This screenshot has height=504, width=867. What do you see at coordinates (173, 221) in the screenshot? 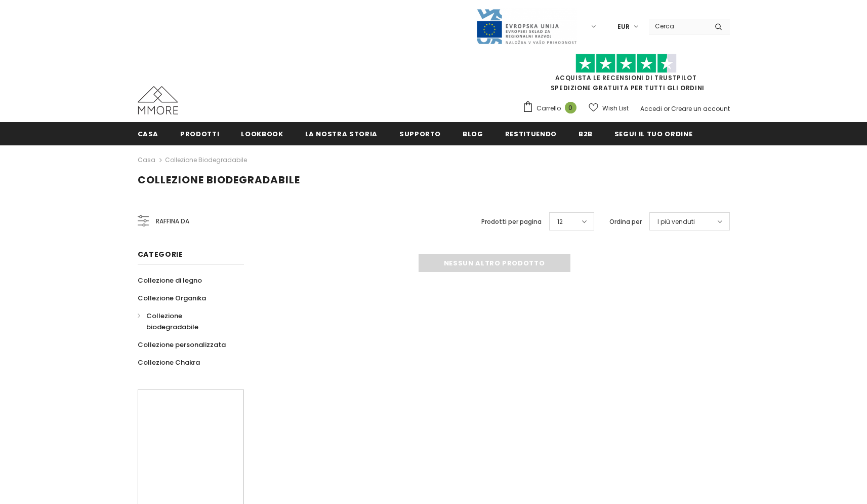
I see `span: Raffina da` at bounding box center [173, 221].